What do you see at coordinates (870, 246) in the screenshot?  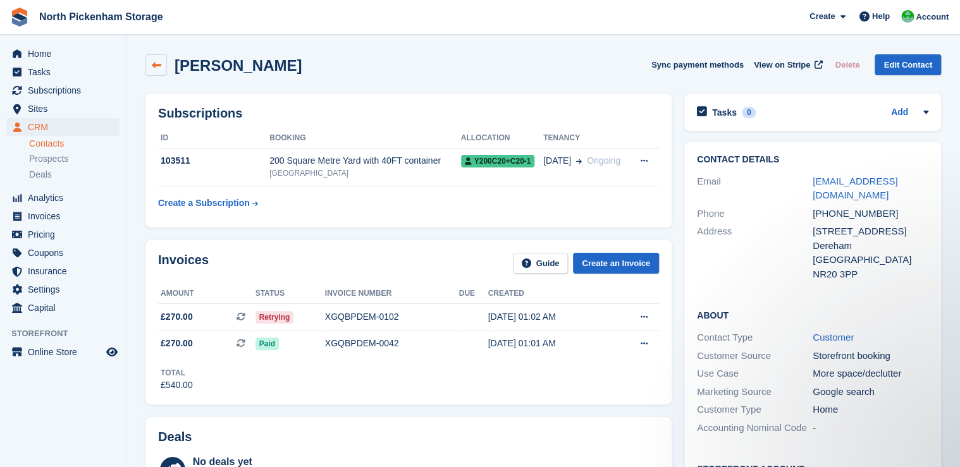 I see `div: Dereham` at bounding box center [870, 246].